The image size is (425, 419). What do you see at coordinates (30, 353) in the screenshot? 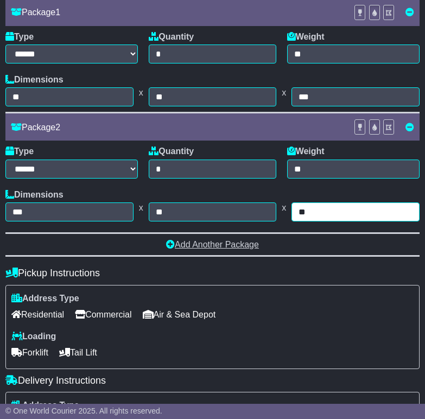
I see `span: Forklift` at bounding box center [30, 353].